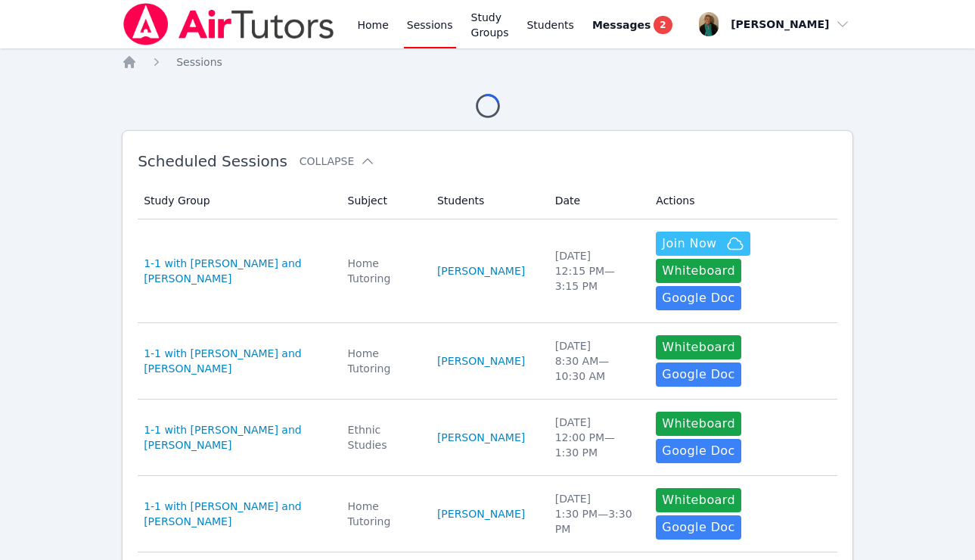  I want to click on span: Messages, so click(621, 25).